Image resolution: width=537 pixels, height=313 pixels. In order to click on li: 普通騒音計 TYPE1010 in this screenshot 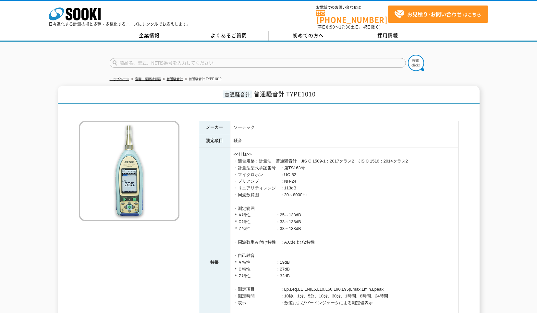, I will do `click(203, 79)`.